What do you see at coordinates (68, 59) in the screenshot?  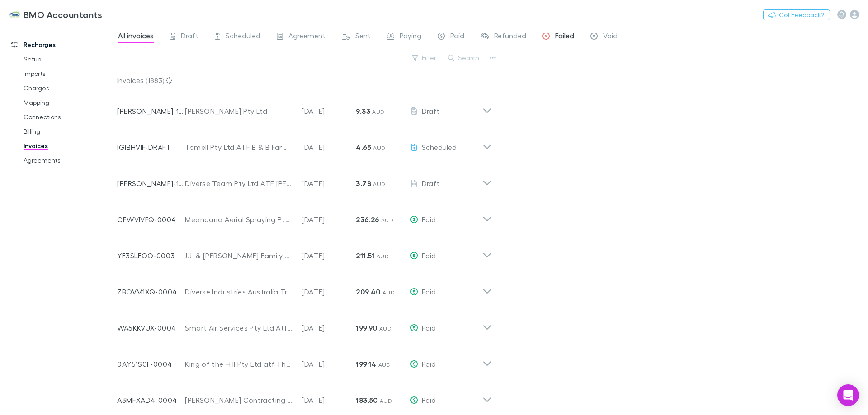 I see `a: Setup` at bounding box center [68, 59].